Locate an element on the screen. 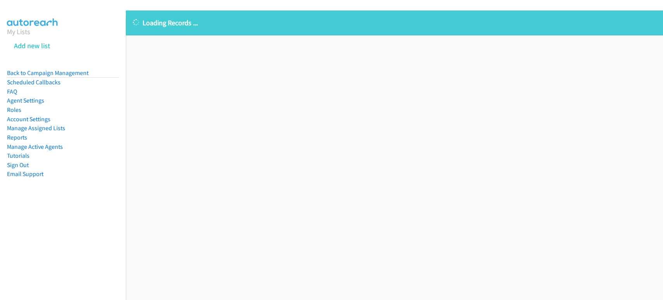 The image size is (663, 300). a: Add new list is located at coordinates (32, 45).